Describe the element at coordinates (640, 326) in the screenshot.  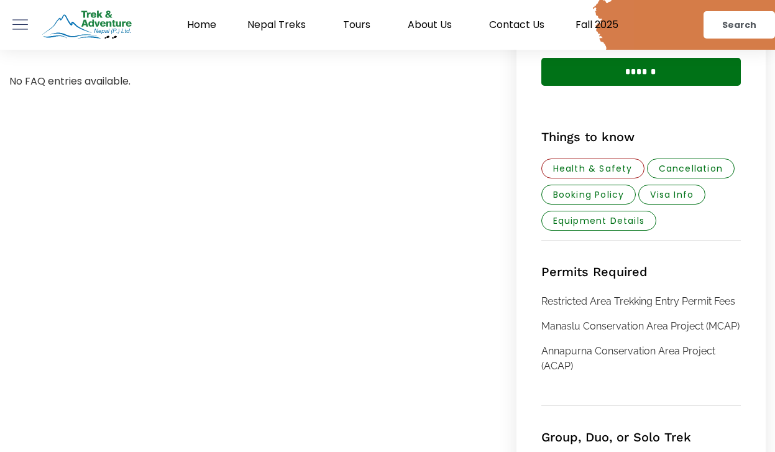
I see `p: Manaslu Conservation Area Project (MCAP)` at that location.